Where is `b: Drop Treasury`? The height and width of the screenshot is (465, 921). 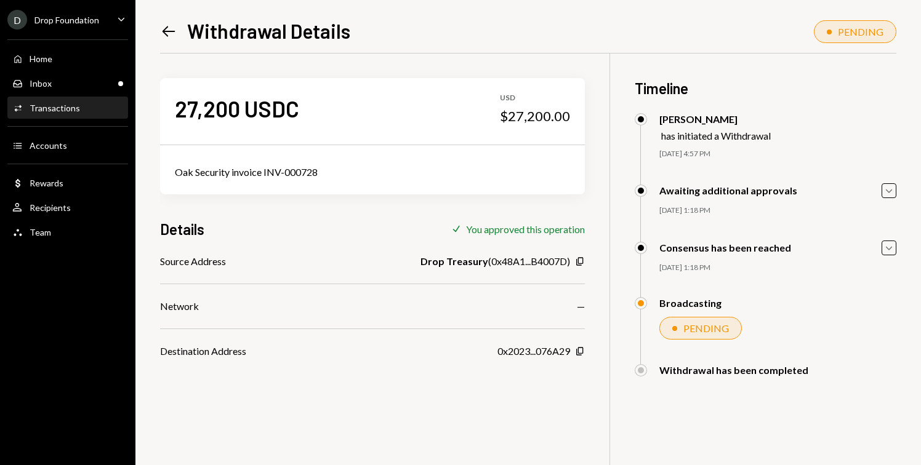
b: Drop Treasury is located at coordinates (454, 262).